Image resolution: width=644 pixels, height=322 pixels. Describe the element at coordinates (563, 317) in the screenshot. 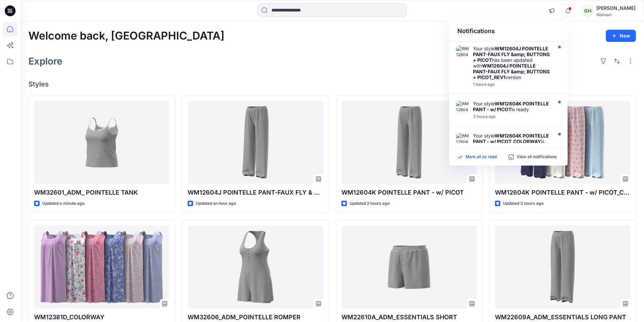

I see `p: WM22609A_ADM_ESSENTIALS LONG PANT` at that location.